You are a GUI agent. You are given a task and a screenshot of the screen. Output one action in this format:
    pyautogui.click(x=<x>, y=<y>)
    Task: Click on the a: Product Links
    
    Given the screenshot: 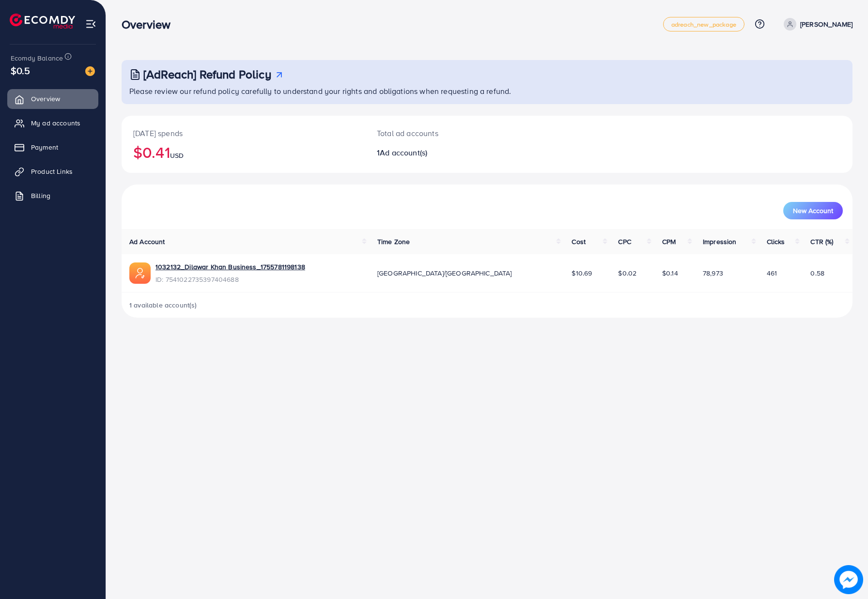 What is the action you would take?
    pyautogui.click(x=53, y=172)
    